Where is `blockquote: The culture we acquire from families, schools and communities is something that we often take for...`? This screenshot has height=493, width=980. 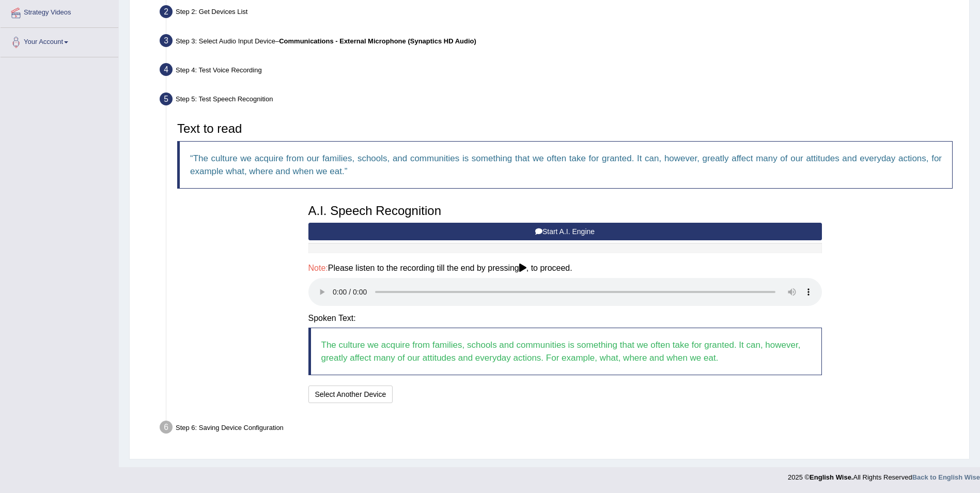 blockquote: The culture we acquire from families, schools and communities is something that we often take for... is located at coordinates (565, 352).